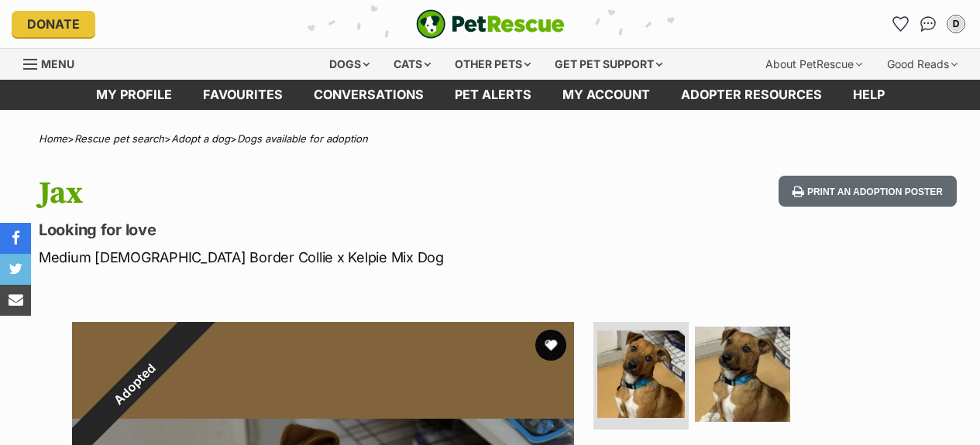 The image size is (980, 445). What do you see at coordinates (120, 139) in the screenshot?
I see `a: Rescue pet search` at bounding box center [120, 139].